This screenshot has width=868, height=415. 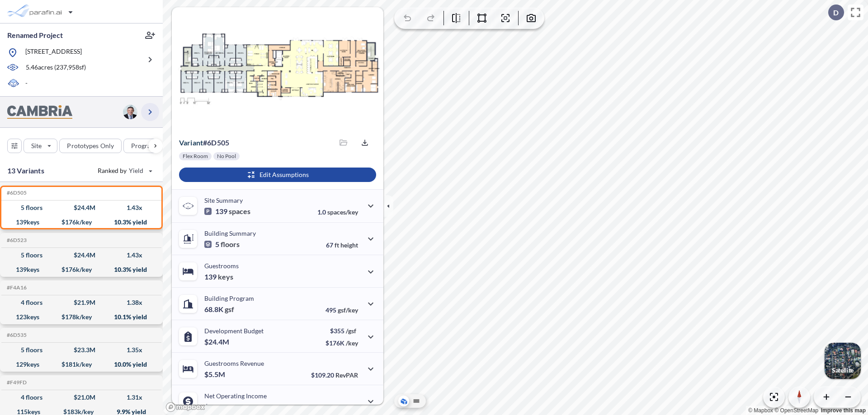 I want to click on p: Prototypes Only, so click(x=90, y=146).